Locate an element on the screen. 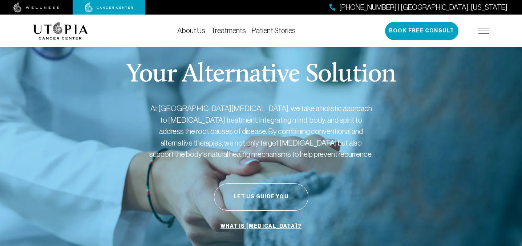  p: Your Alternative Solution is located at coordinates (261, 75).